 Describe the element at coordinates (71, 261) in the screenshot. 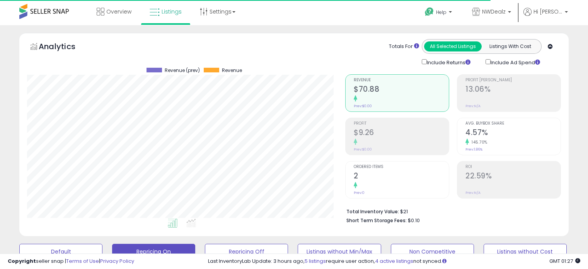

I see `div: seller snap | |` at that location.